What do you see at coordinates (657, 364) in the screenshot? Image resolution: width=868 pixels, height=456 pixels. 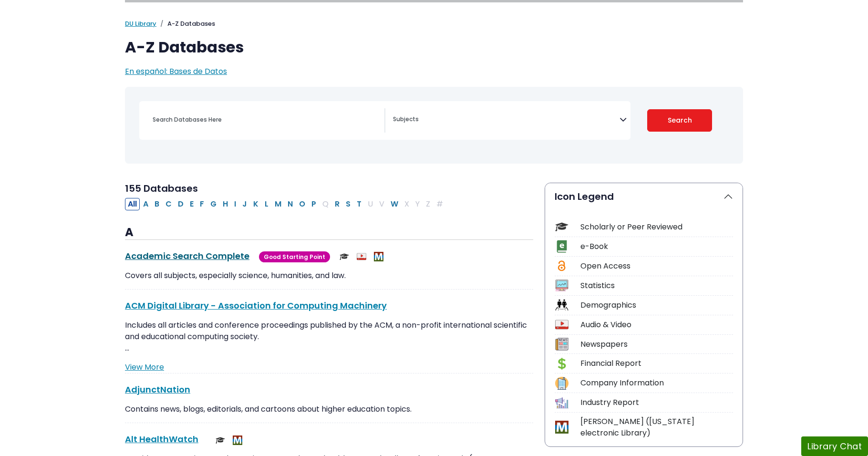 I see `div: Financial Report` at bounding box center [657, 364].